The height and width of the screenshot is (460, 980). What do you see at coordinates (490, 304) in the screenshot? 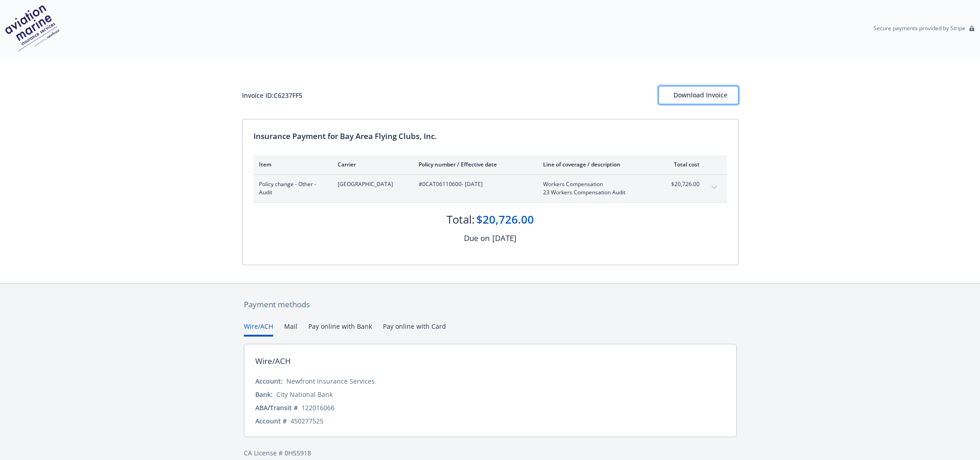
I see `div: Payment methods` at bounding box center [490, 304].